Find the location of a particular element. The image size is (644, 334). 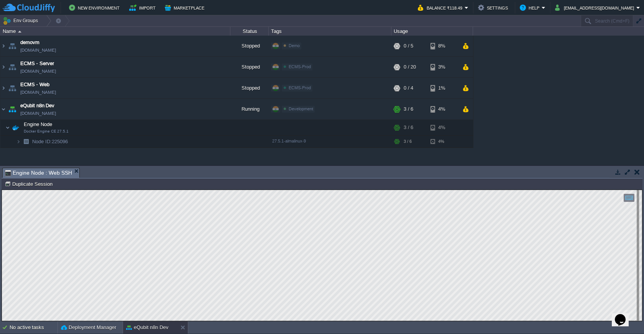

button: Balance ₹118.49 is located at coordinates (441, 8).